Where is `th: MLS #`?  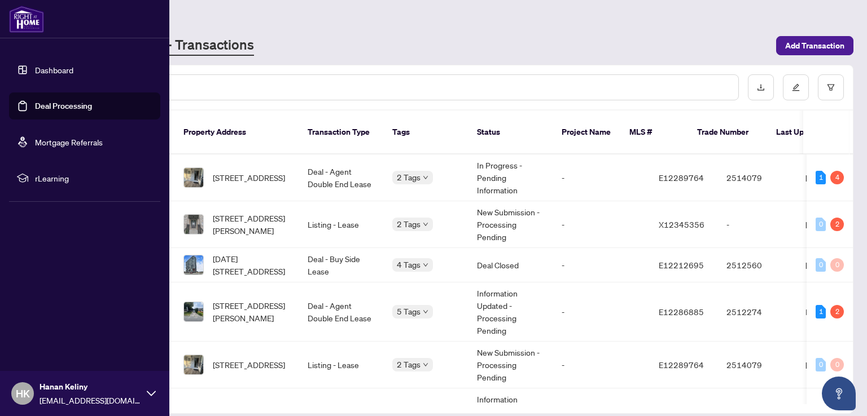
th: MLS # is located at coordinates (654, 133).